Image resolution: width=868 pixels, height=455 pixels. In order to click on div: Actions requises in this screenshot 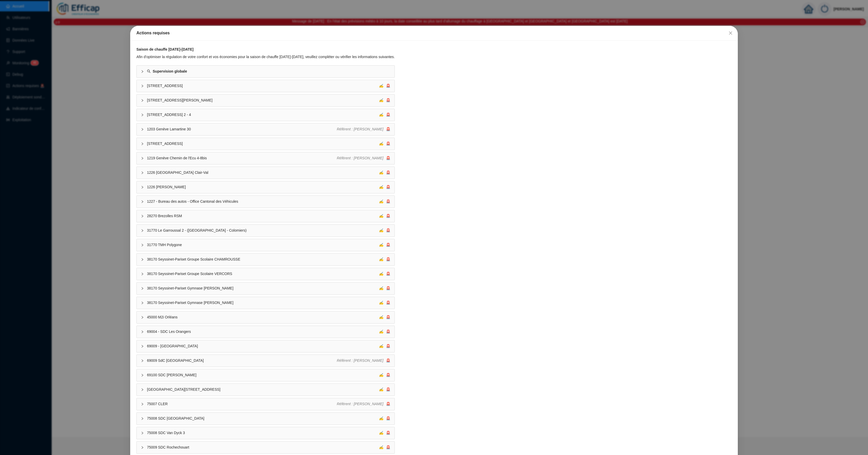, I will do `click(434, 33)`.